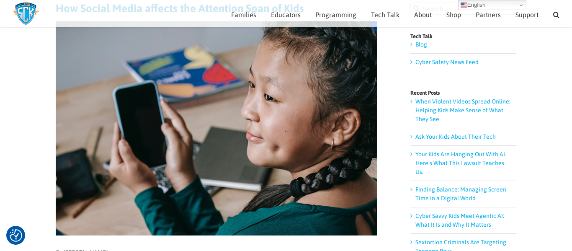 Image resolution: width=572 pixels, height=251 pixels. What do you see at coordinates (244, 15) in the screenshot?
I see `span: Families` at bounding box center [244, 15].